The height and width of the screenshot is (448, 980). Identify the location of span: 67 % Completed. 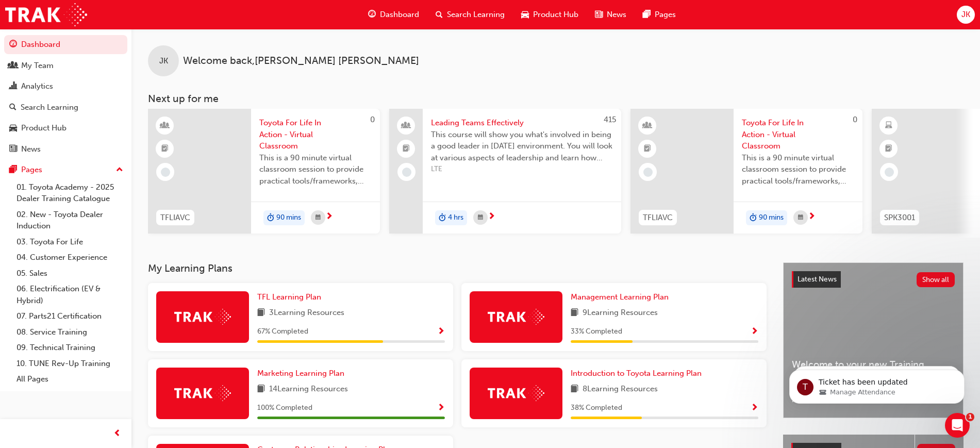
(282, 332).